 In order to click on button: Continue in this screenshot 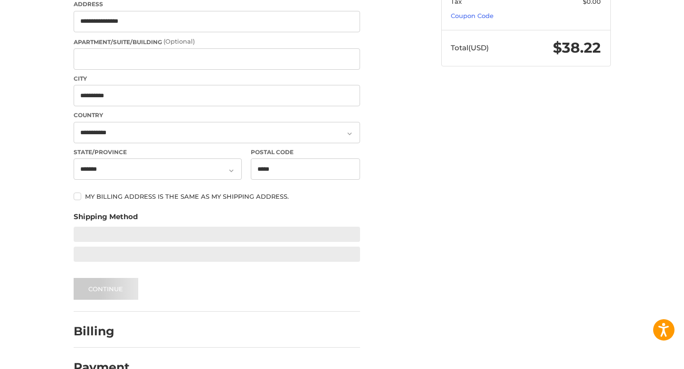, I will do `click(106, 289)`.